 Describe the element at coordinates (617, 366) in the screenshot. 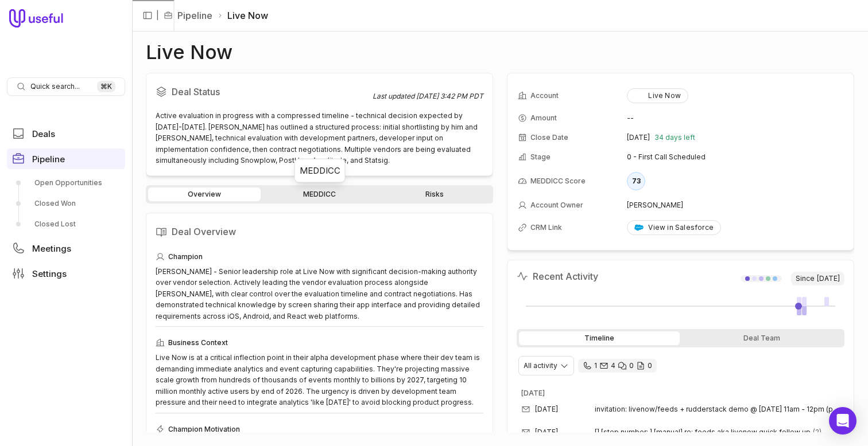

I see `div: 1 call and 4 email threads` at that location.